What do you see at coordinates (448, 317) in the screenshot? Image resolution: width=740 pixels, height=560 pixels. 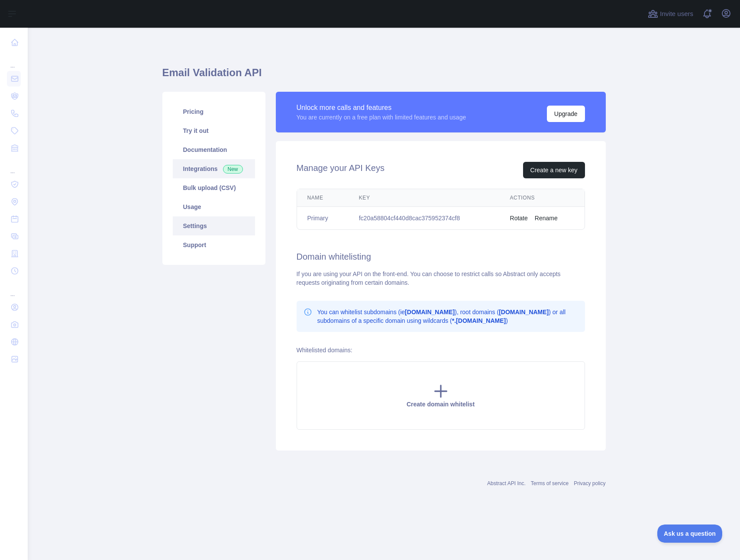 I see `p: You can whitelist subdomains (ie ), root domains ( ) or all subdomains of a specific domain using...` at bounding box center [448, 317].